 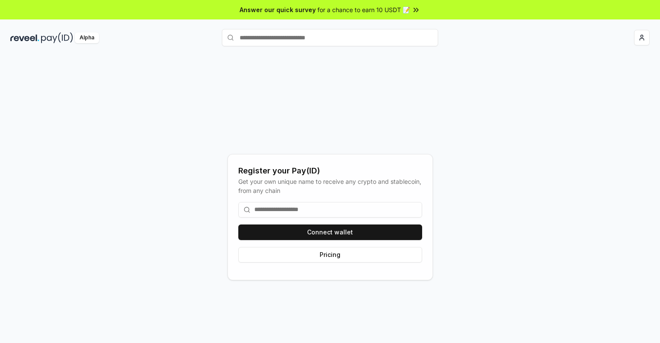 What do you see at coordinates (330, 232) in the screenshot?
I see `button: Connect wallet` at bounding box center [330, 232].